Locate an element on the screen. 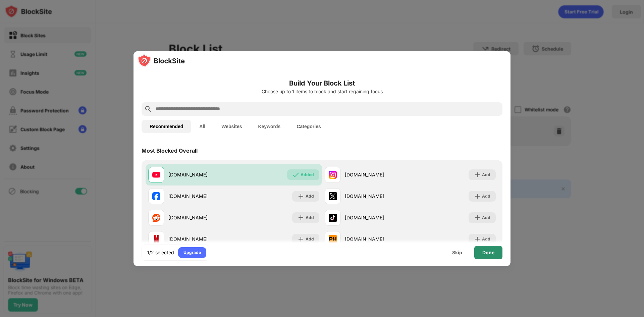  button: Recommended is located at coordinates (167, 126).